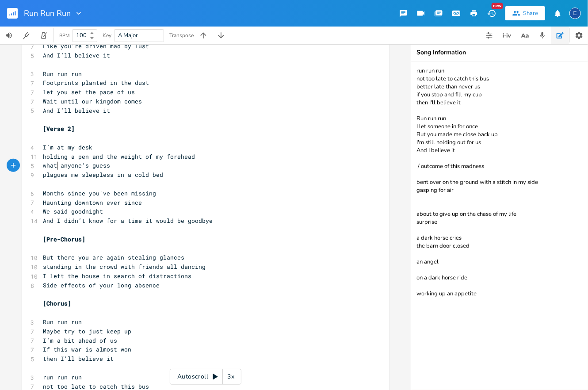 Image resolution: width=588 pixels, height=390 pixels. What do you see at coordinates (77, 165) in the screenshot?
I see `span: what anyone's guess` at bounding box center [77, 165].